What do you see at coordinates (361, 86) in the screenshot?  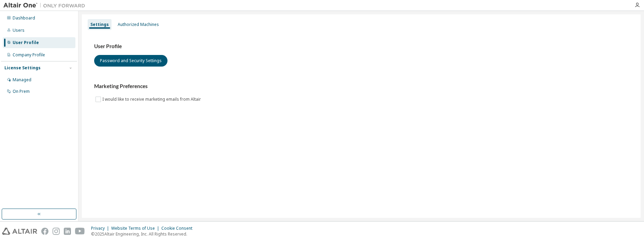 I see `h3: Marketing Preferences` at bounding box center [361, 86].